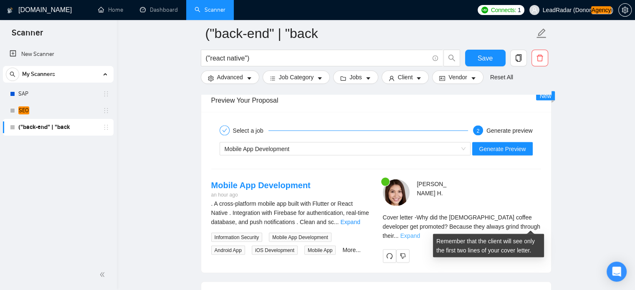 This screenshot has width=635, height=290. I want to click on span: idcard, so click(442, 78).